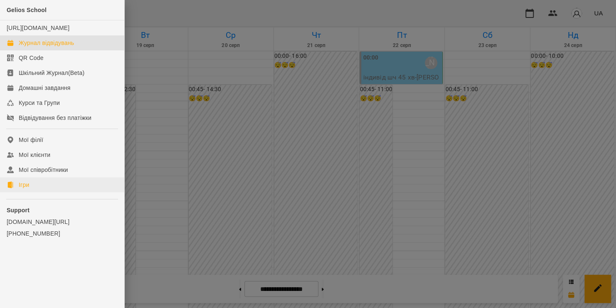 This screenshot has width=616, height=308. What do you see at coordinates (24, 185) in the screenshot?
I see `div: Ігри` at bounding box center [24, 185].